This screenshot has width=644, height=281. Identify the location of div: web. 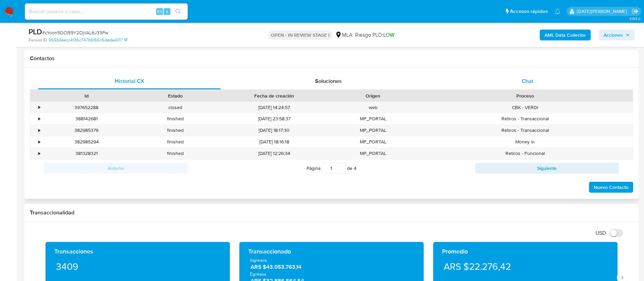
(373, 107).